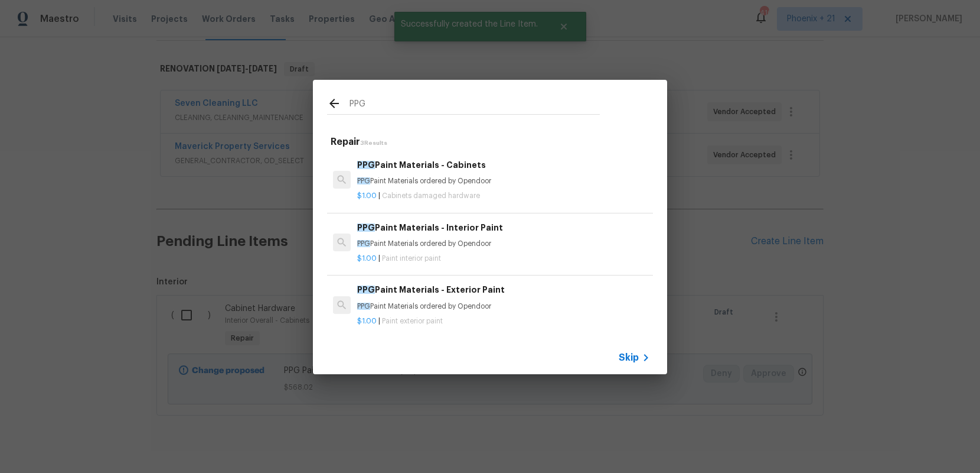 The image size is (980, 473). Describe the element at coordinates (411, 259) in the screenshot. I see `span: Paint interior paint` at that location.